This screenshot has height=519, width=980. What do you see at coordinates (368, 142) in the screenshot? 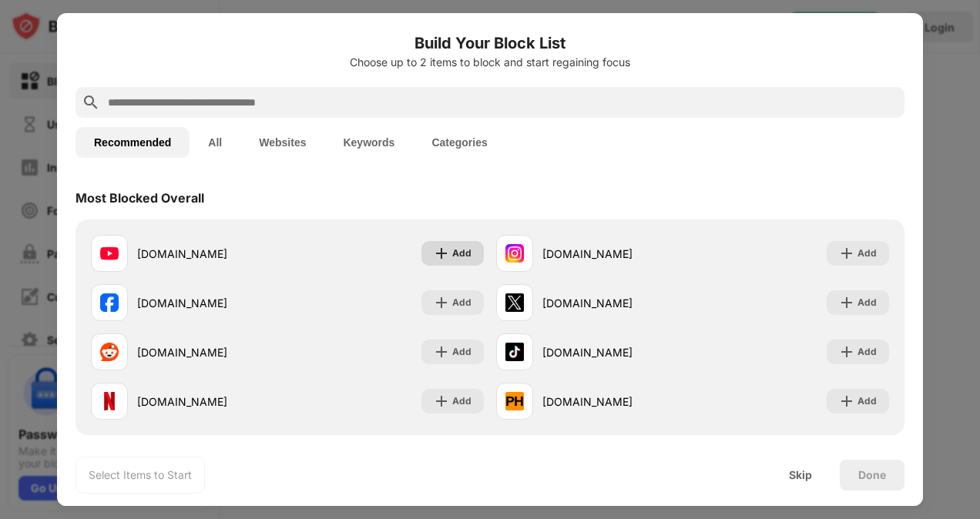
I see `button: Keywords` at bounding box center [368, 142].